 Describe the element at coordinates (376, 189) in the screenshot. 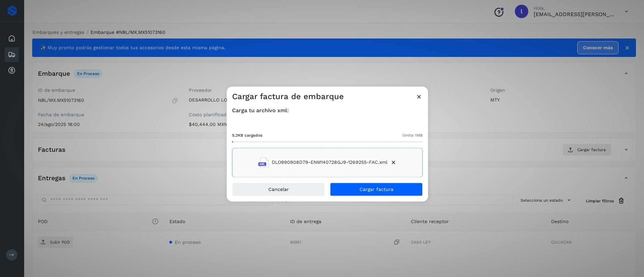

I see `button: Cargar factura` at that location.